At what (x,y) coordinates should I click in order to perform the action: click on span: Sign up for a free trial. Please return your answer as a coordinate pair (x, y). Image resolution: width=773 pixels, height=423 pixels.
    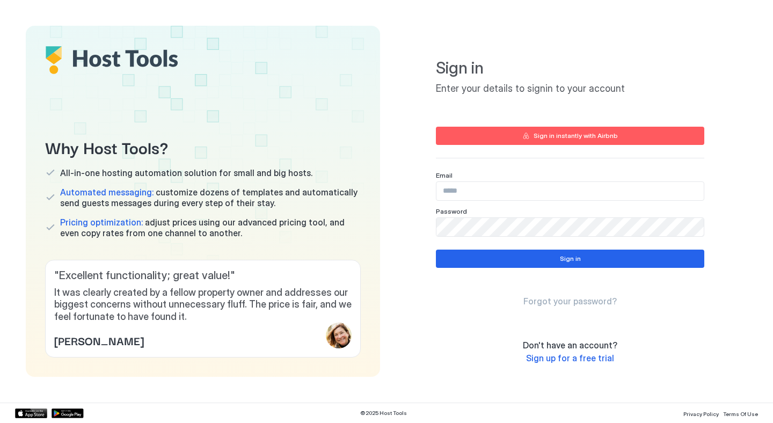
    Looking at the image, I should click on (570, 358).